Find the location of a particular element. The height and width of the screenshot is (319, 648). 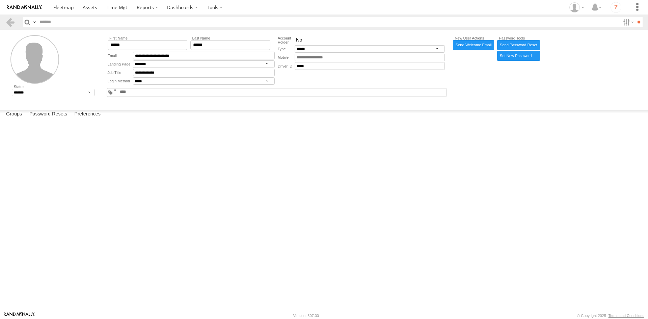

a: Send Welcome Email is located at coordinates (473, 45).